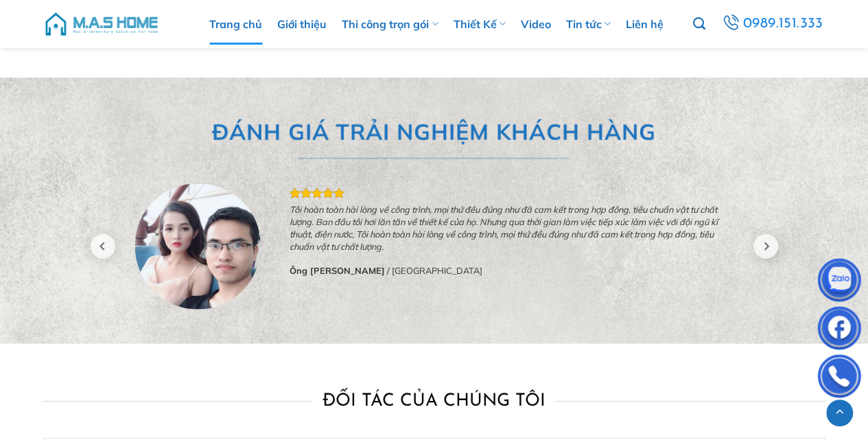  Describe the element at coordinates (839, 413) in the screenshot. I see `a: Lên đầu trang` at that location.